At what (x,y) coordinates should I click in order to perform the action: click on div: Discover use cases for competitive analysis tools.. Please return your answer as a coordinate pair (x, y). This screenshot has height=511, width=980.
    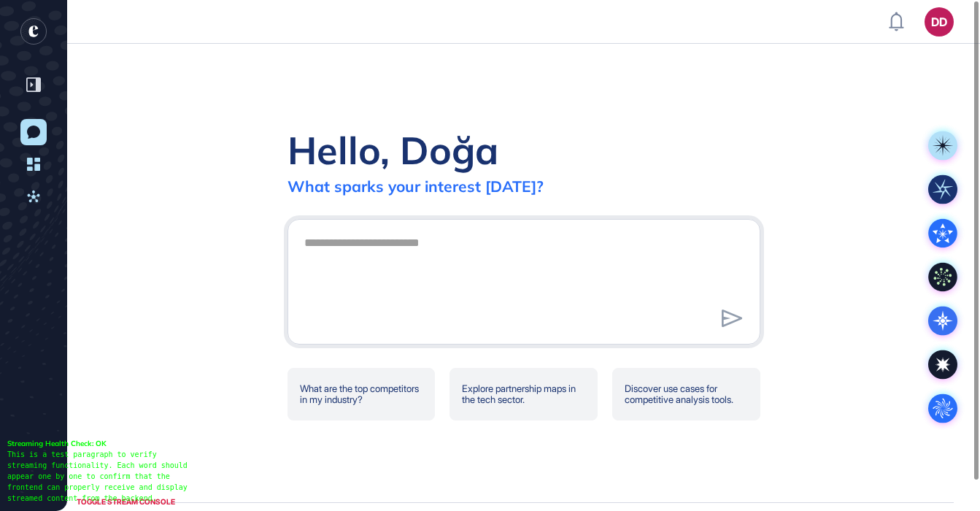
    Looking at the image, I should click on (686, 395).